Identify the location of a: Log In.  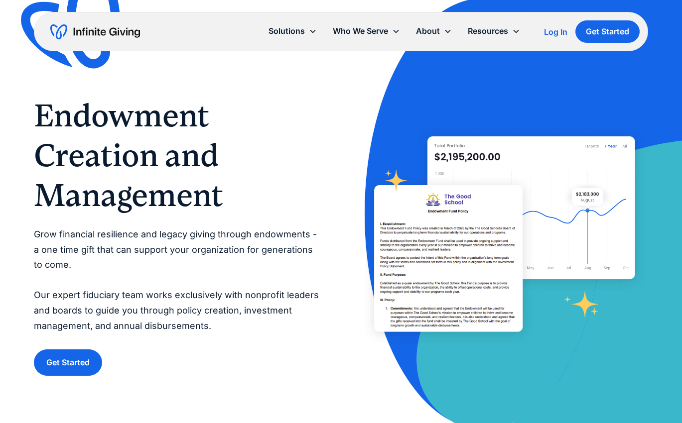
(555, 32).